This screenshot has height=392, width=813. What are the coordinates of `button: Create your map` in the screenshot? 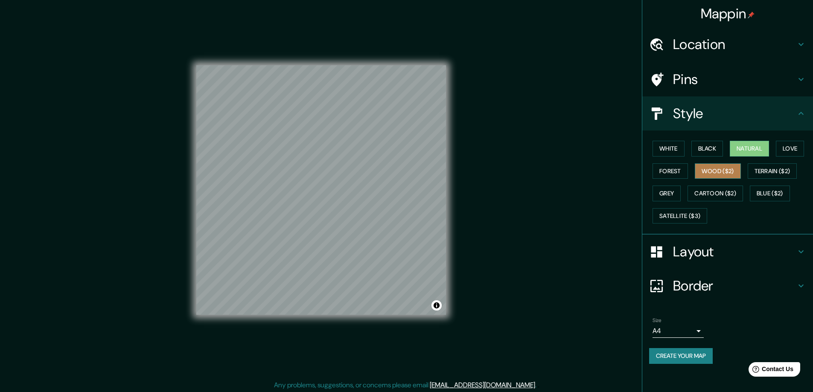 It's located at (681, 356).